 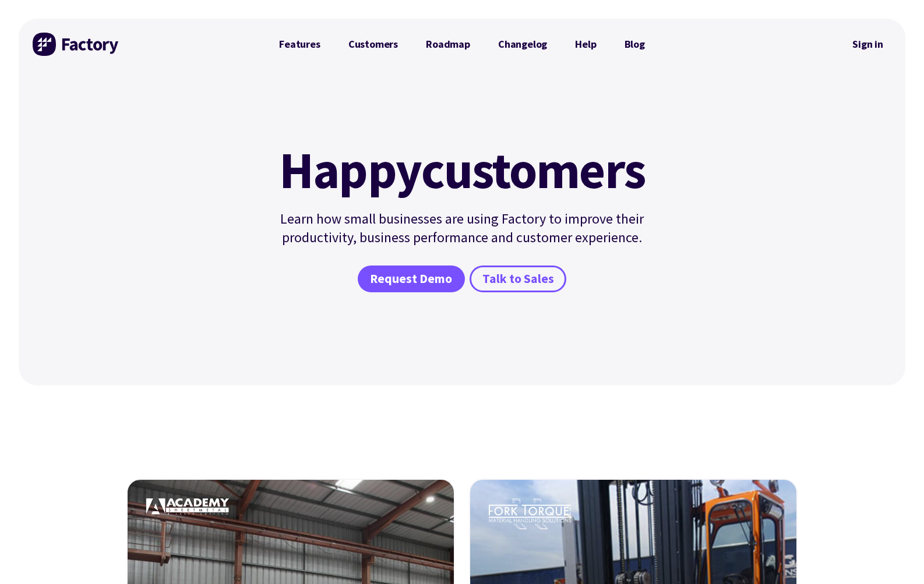 What do you see at coordinates (518, 279) in the screenshot?
I see `span: Talk to Sales` at bounding box center [518, 279].